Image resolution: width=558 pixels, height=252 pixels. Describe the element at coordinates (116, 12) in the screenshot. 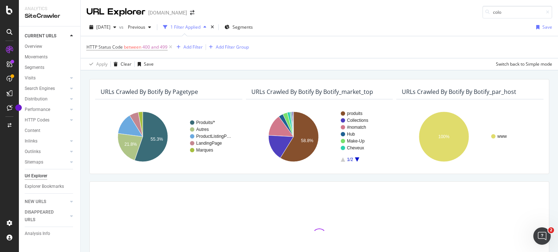

I see `div: URL Explorer` at that location.